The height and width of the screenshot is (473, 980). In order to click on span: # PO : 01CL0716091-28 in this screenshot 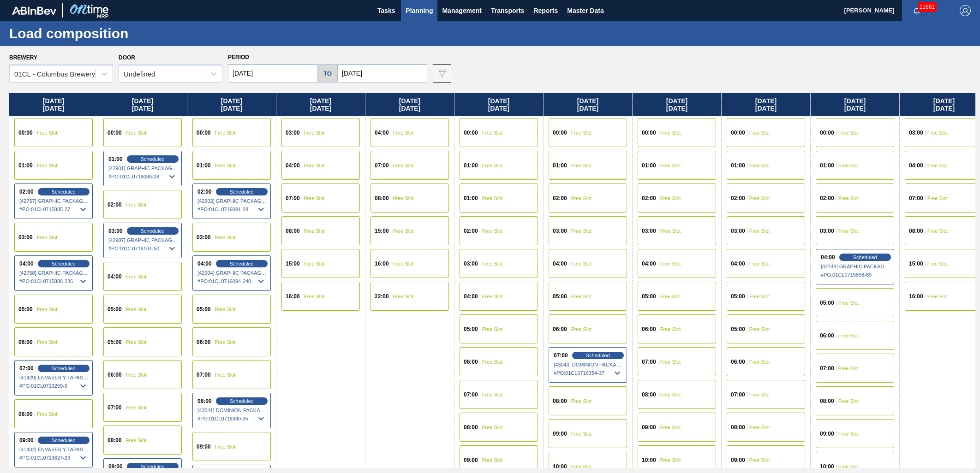, I will do `click(232, 209)`.